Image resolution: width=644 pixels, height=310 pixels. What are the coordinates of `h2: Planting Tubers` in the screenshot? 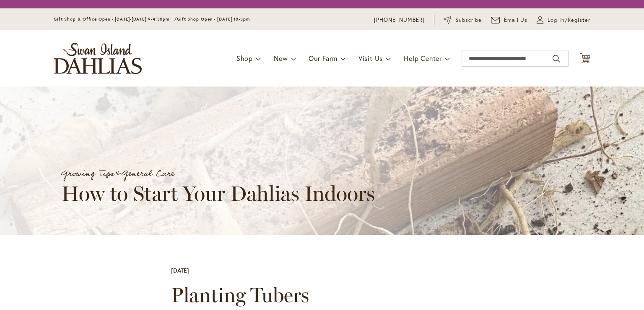 It's located at (322, 294).